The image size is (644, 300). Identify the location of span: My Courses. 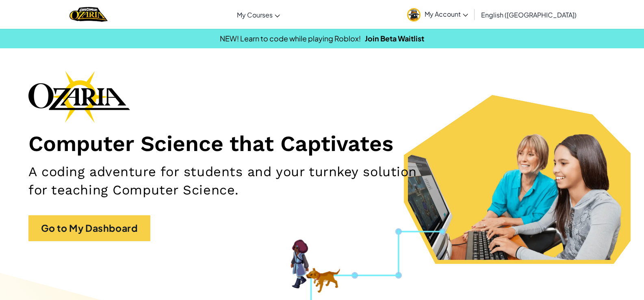
(255, 15).